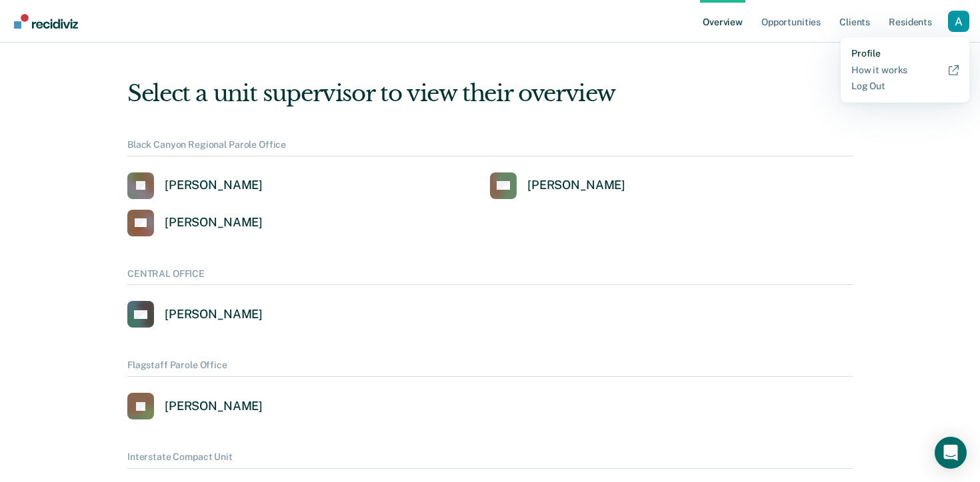 The width and height of the screenshot is (980, 482). I want to click on div: Interstate Compact Unit, so click(490, 461).